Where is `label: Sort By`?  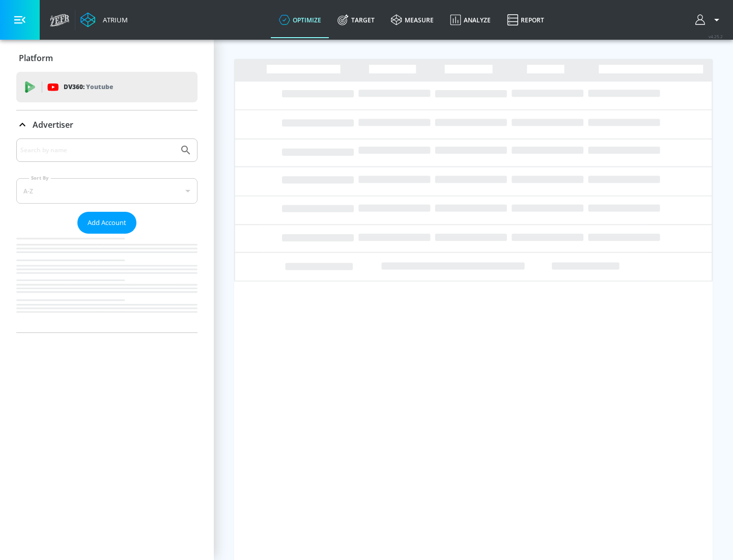 label: Sort By is located at coordinates (40, 177).